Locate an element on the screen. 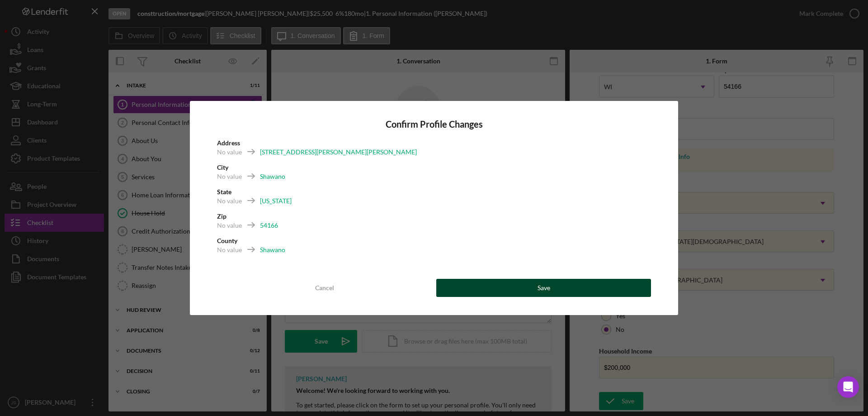 Image resolution: width=868 pixels, height=416 pixels. b: City is located at coordinates (223, 167).